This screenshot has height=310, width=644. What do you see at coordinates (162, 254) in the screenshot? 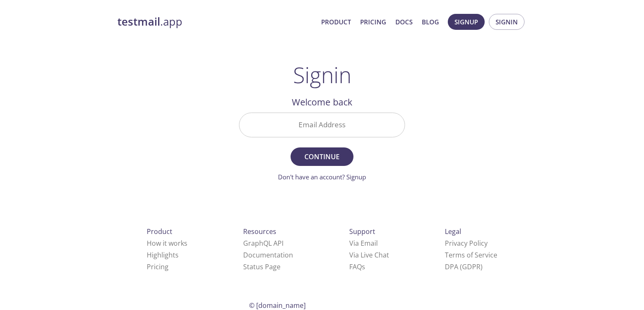
I see `a: Highlights` at bounding box center [162, 254].